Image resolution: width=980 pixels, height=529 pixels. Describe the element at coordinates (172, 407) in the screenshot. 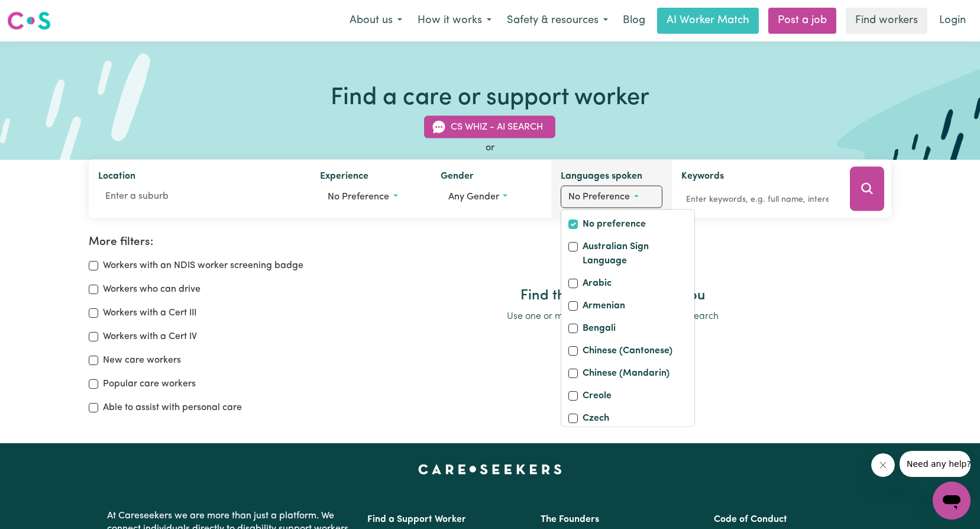

I see `label: Able to assist with personal care` at that location.